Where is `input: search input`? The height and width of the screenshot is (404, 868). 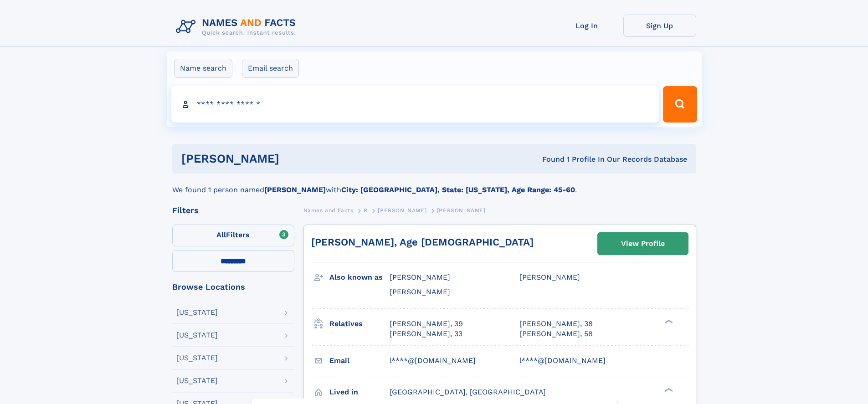
input: search input is located at coordinates (415, 105).